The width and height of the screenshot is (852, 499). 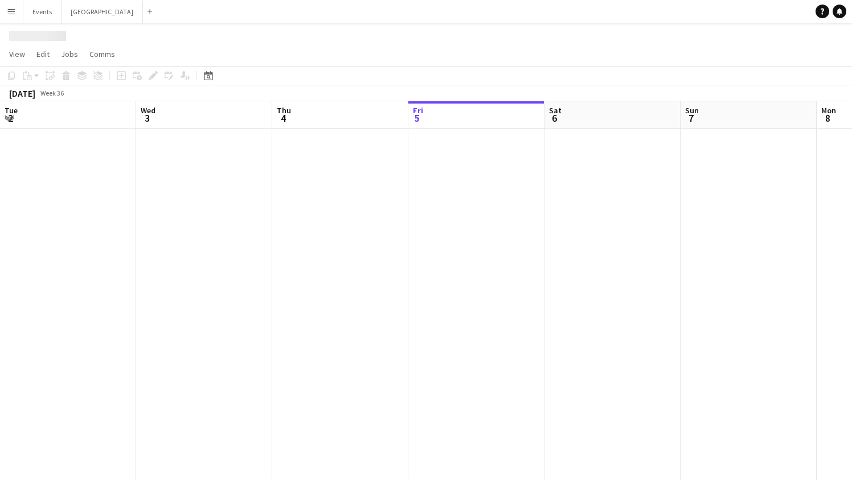 What do you see at coordinates (17, 54) in the screenshot?
I see `span: View` at bounding box center [17, 54].